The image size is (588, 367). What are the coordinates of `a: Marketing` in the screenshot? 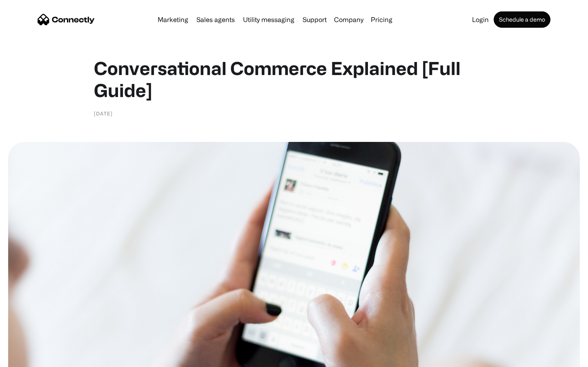 It's located at (173, 20).